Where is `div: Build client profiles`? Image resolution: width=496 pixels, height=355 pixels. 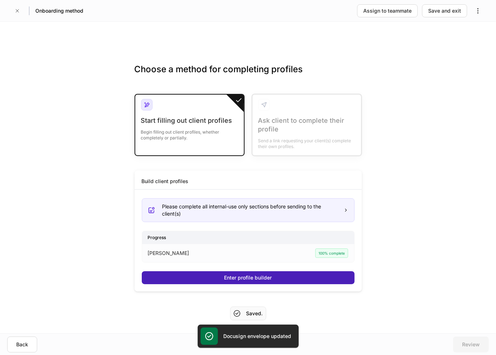
div: Build client profiles is located at coordinates (165, 181).